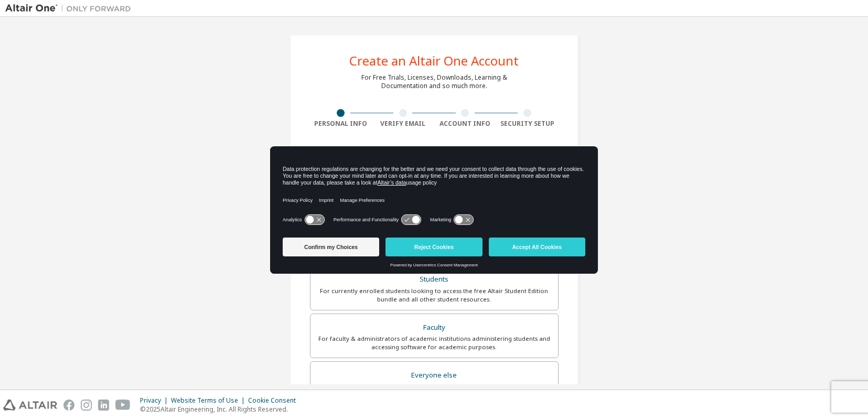 The height and width of the screenshot is (420, 868). What do you see at coordinates (86, 405) in the screenshot?
I see `img: instagram.svg` at bounding box center [86, 405].